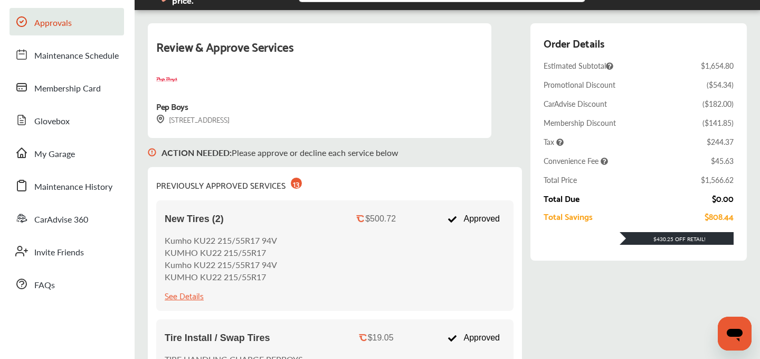 This screenshot has width=760, height=359. I want to click on div: Pep Boys, so click(172, 106).